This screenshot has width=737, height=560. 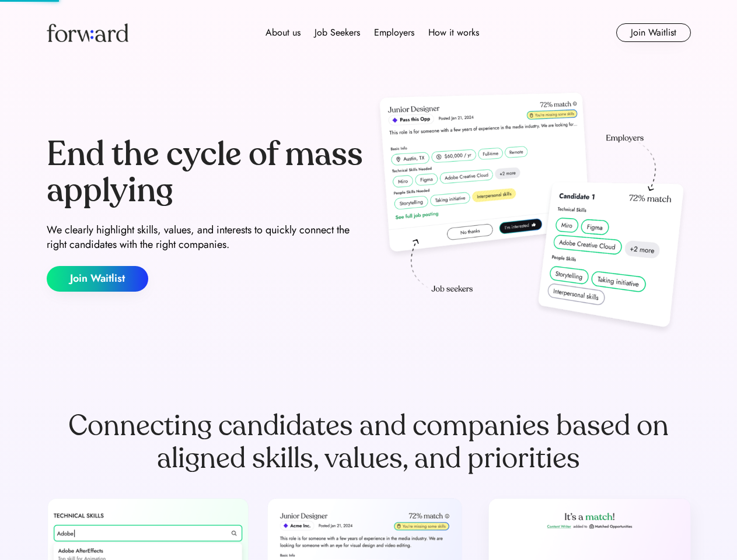 What do you see at coordinates (87, 33) in the screenshot?
I see `img: Forward logo` at bounding box center [87, 33].